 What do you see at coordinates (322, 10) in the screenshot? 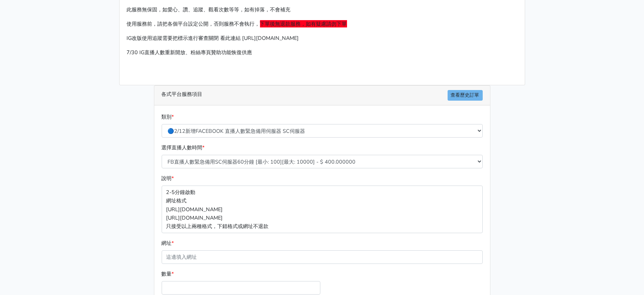
I see `p: 此服務無保固，如愛心、讚、追蹤、觀看次數等等，如有掉落，不會補充` at bounding box center [322, 10].